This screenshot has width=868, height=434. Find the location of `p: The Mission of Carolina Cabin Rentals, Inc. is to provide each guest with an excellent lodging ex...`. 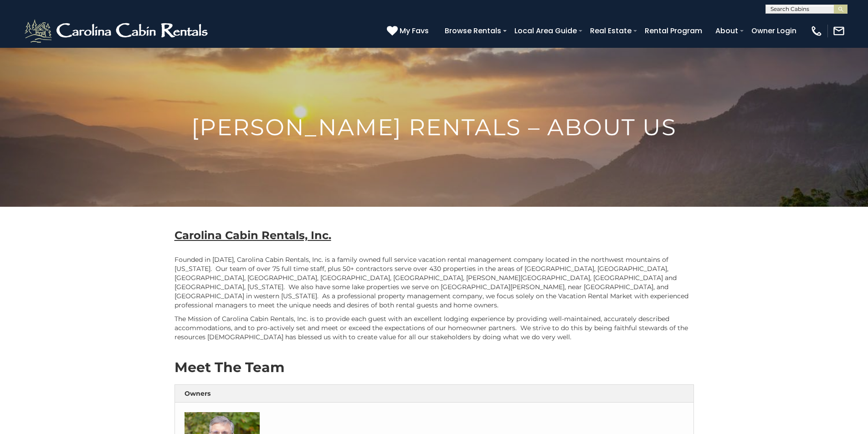

p: The Mission of Carolina Cabin Rentals, Inc. is to provide each guest with an excellent lodging ex... is located at coordinates (434, 328).